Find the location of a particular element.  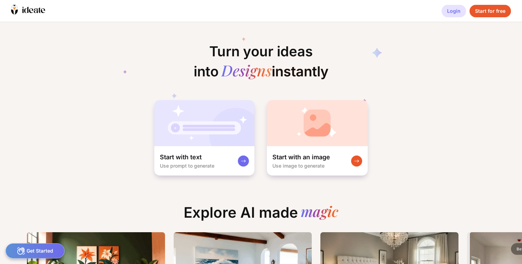

img: startWithImageCardBg.jpg is located at coordinates (317, 123).